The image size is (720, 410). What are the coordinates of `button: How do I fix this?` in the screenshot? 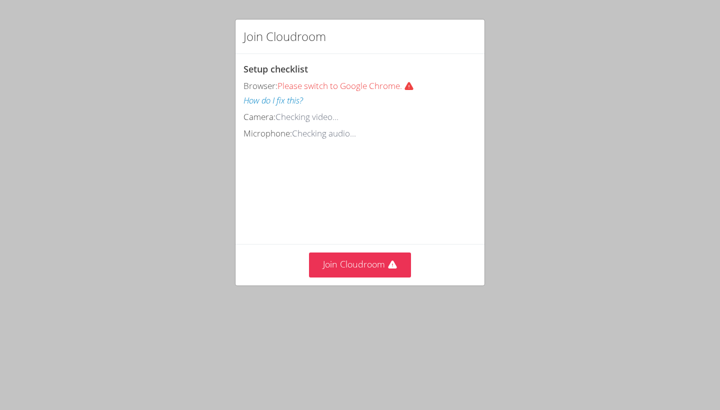 It's located at (273, 101).